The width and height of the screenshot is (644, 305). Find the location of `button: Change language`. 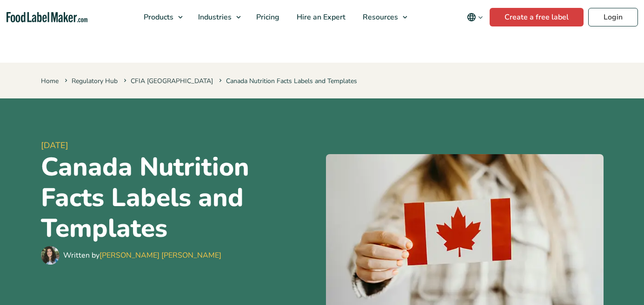

button: Change language is located at coordinates (474, 17).